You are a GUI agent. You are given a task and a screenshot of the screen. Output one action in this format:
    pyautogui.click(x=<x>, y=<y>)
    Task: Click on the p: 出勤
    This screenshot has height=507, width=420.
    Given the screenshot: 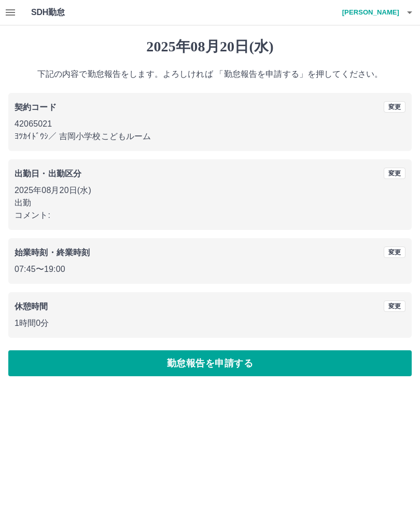 What is the action you would take?
    pyautogui.click(x=210, y=203)
    